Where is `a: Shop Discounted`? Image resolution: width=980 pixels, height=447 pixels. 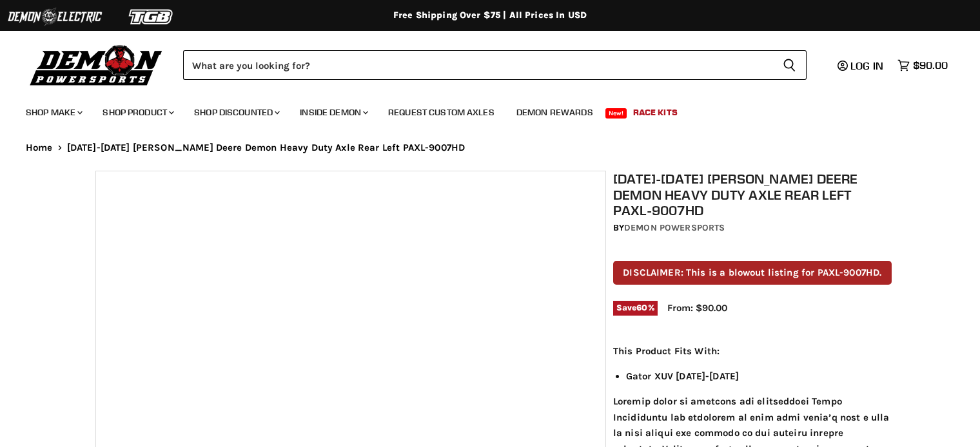
a: Shop Discounted is located at coordinates (236, 112).